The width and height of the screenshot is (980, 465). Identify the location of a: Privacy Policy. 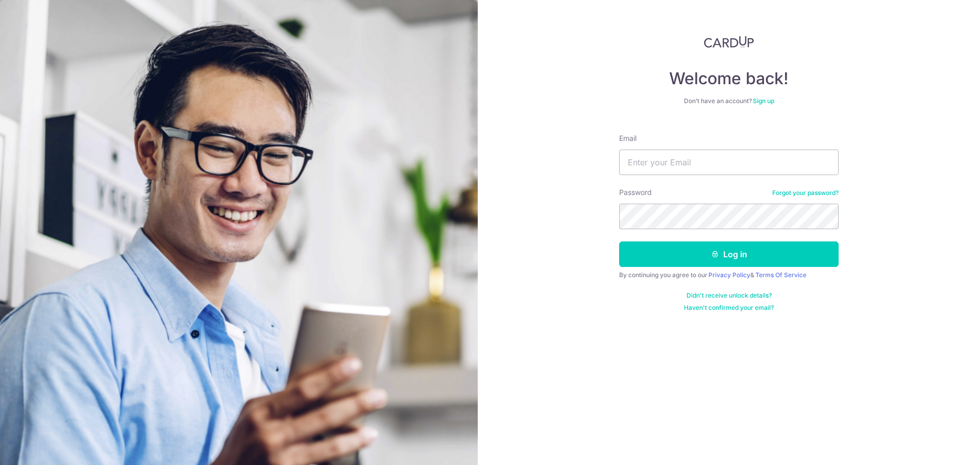
(729, 275).